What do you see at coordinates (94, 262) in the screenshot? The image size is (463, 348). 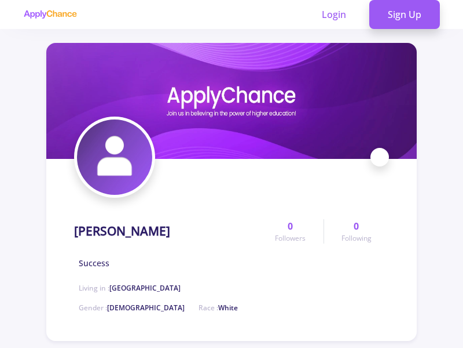 I see `span: Success` at bounding box center [94, 262].